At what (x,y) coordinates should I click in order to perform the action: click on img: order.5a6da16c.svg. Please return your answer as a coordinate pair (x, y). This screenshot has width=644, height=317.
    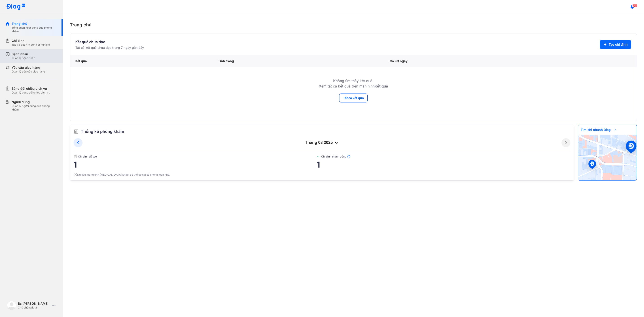
    Looking at the image, I should click on (76, 131).